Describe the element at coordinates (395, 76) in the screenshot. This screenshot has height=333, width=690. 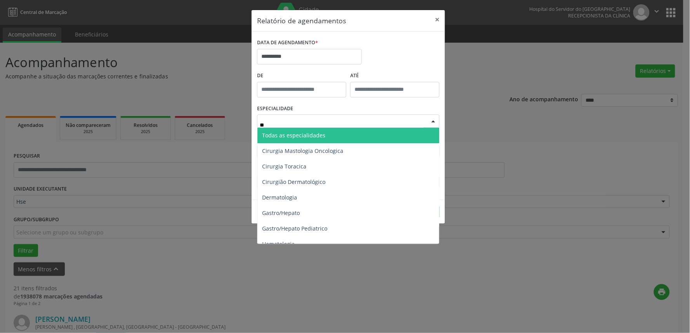
I see `label: ATÉ` at that location.